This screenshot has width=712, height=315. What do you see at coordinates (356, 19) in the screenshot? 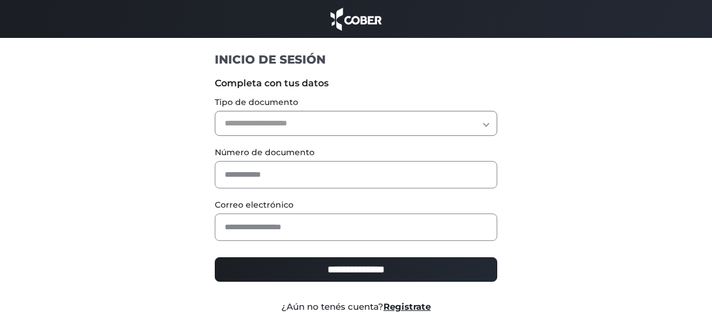
I see `img: cober_marca.png` at bounding box center [356, 19].